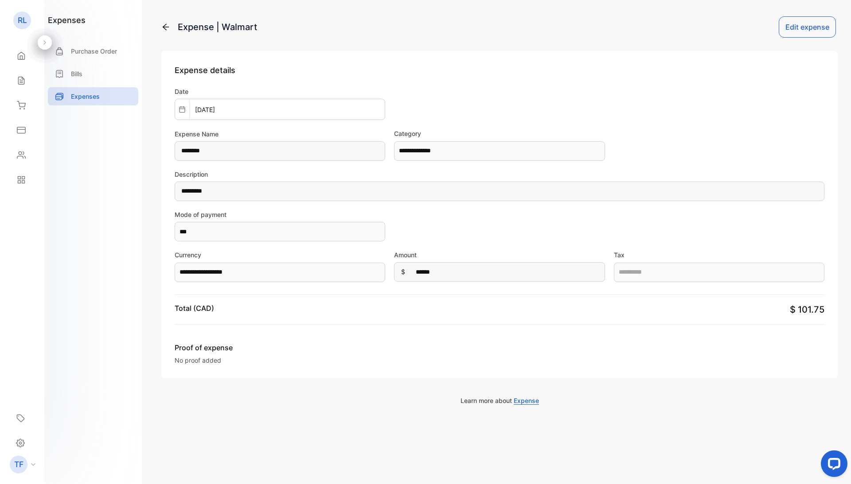  I want to click on label: Description, so click(499, 174).